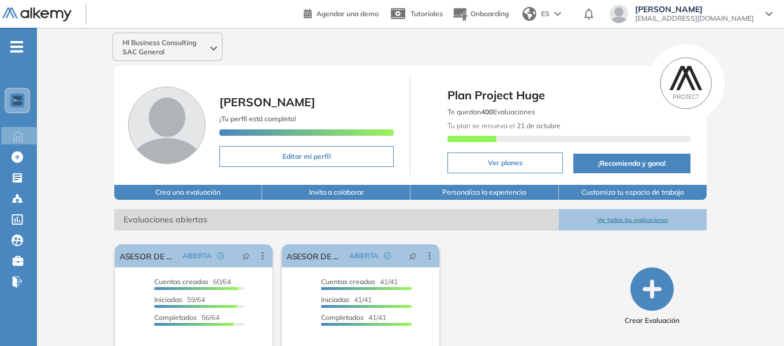  What do you see at coordinates (652, 296) in the screenshot?
I see `button: Crear Evaluación` at bounding box center [652, 296].